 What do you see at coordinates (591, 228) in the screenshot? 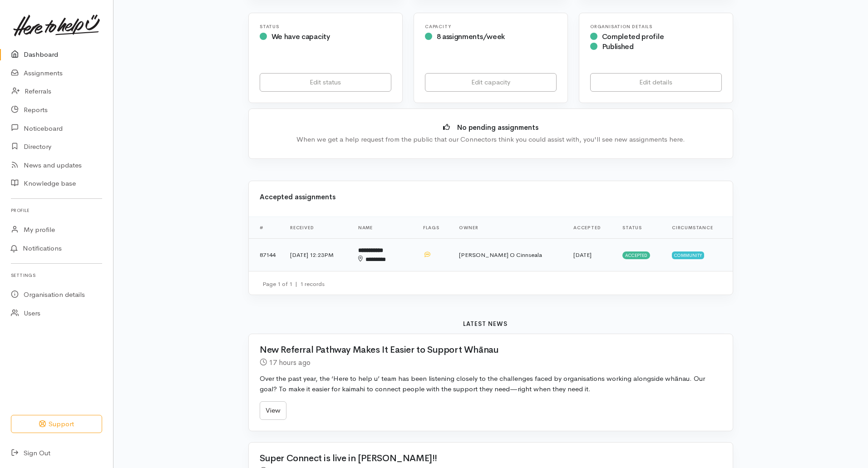
I see `th: Accepted` at bounding box center [591, 228].